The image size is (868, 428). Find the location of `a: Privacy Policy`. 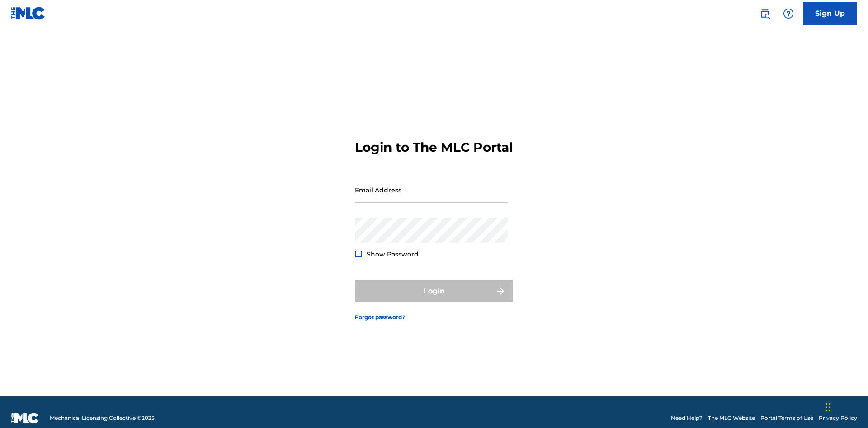

a: Privacy Policy is located at coordinates (837, 418).